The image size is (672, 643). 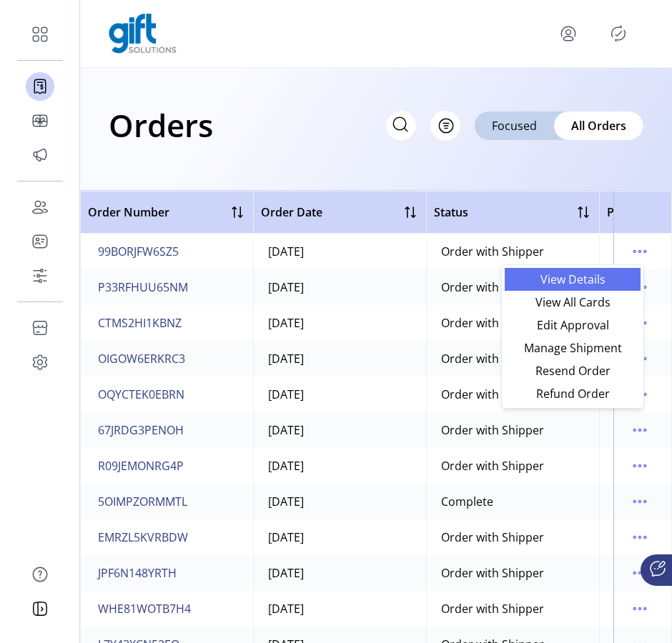 What do you see at coordinates (137, 573) in the screenshot?
I see `span: JPF6N148YRTH` at bounding box center [137, 573].